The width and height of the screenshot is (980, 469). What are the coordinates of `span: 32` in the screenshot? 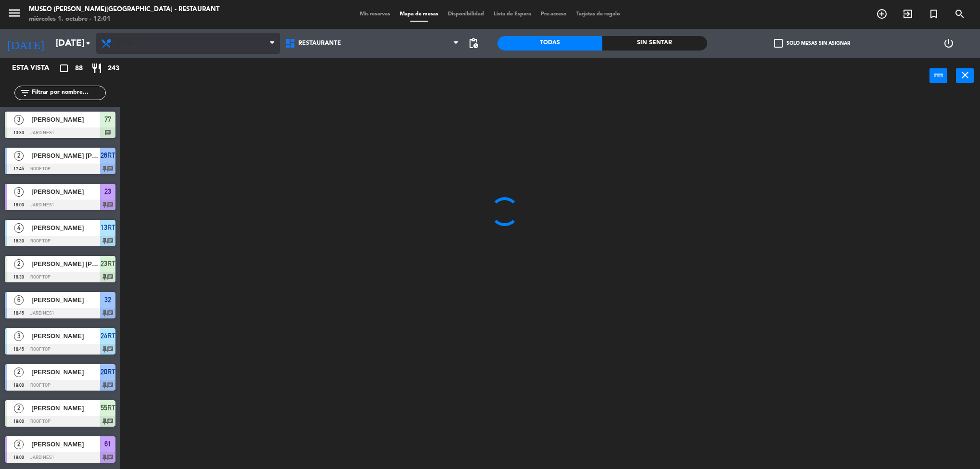 It's located at (108, 299).